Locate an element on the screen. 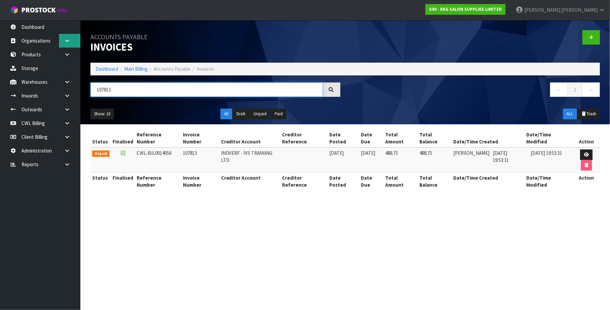 This screenshot has height=310, width=610. button: ALL is located at coordinates (570, 114).